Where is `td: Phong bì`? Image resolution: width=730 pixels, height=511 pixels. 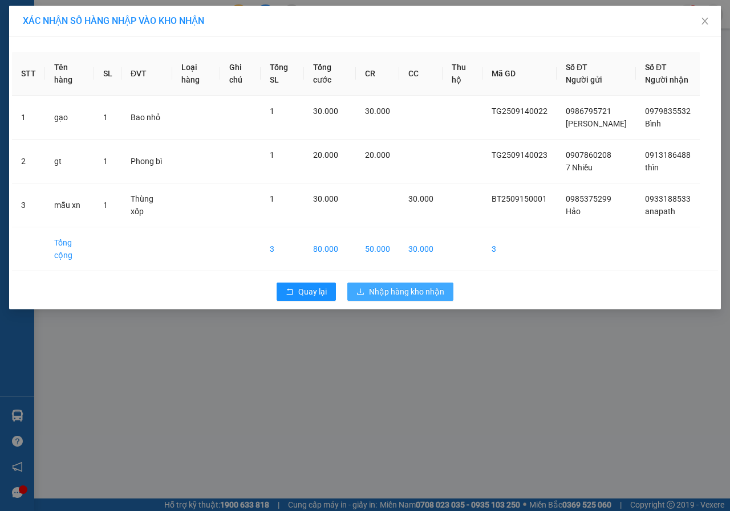
td: Phong bì is located at coordinates (146, 161).